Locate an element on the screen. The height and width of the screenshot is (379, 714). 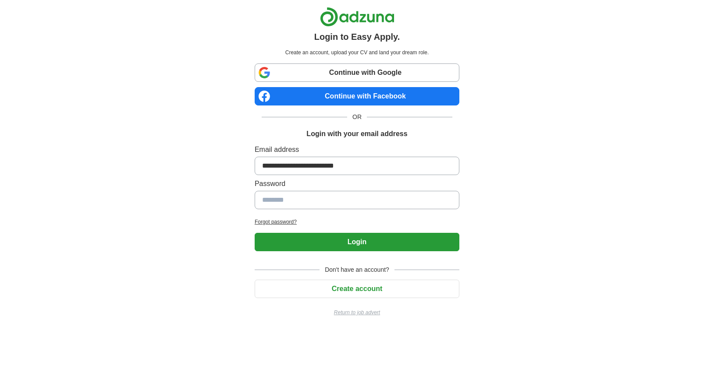
h1: Login to Easy Apply. is located at coordinates (357, 37).